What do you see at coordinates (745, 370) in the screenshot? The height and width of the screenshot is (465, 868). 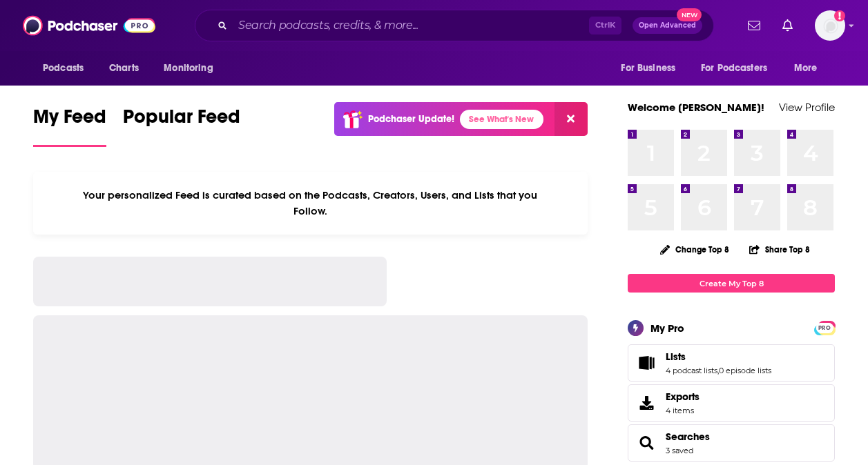 I see `a: 0 episode lists` at bounding box center [745, 370].